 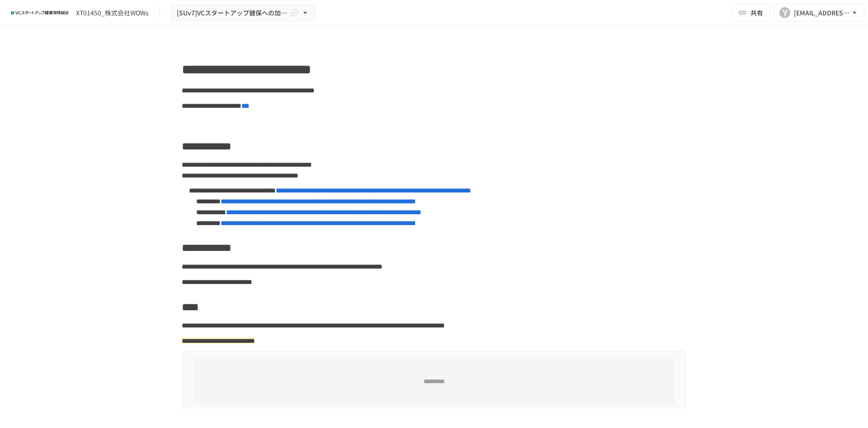 What do you see at coordinates (40, 13) in the screenshot?
I see `img: ZDfHsVrhrXUoWEWGWYf8C4Fv4dEjYTEDCNvmL73B7ox` at bounding box center [40, 13].